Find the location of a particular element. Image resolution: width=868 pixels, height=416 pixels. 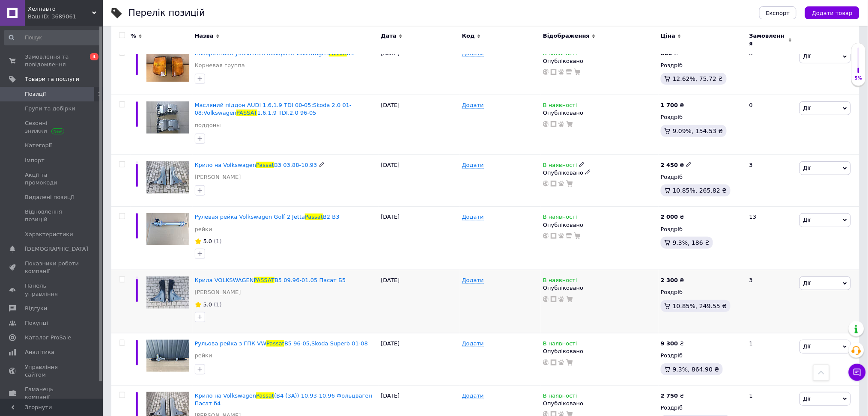

img: Поворотники указатель поворота Volkswagen Passat B3 is located at coordinates (168, 66).